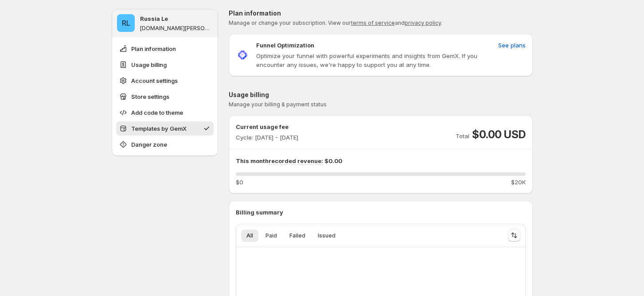  What do you see at coordinates (335, 22) in the screenshot?
I see `span: Manage or change your subscription. View our and .` at bounding box center [335, 22].